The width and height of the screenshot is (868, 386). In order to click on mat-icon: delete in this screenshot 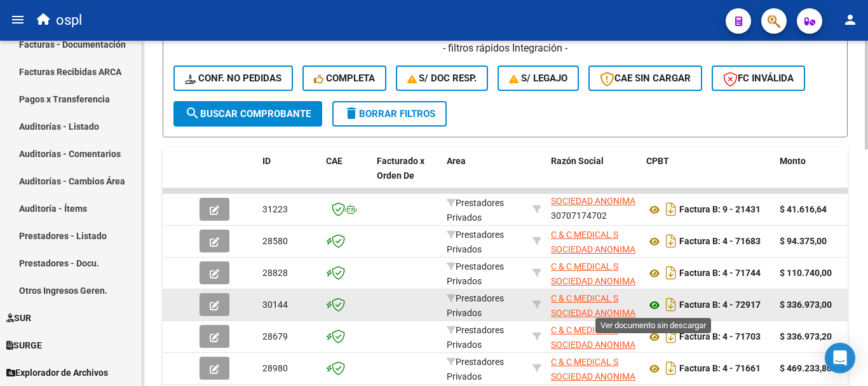, I will do `click(351, 113)`.